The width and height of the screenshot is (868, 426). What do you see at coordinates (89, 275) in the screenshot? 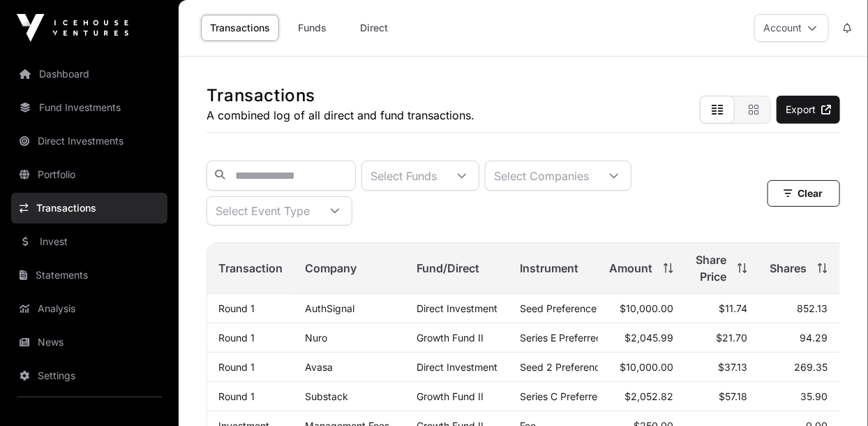
I see `a: Statements` at bounding box center [89, 275].